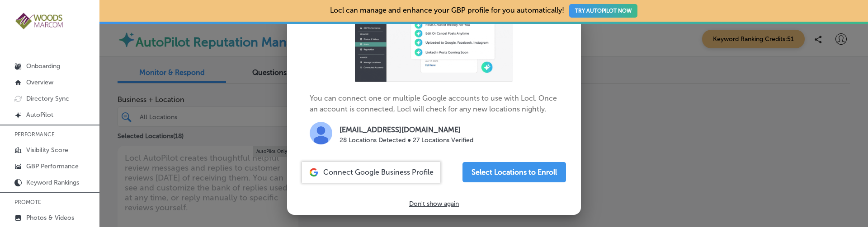  Describe the element at coordinates (48, 99) in the screenshot. I see `p: Directory Sync` at that location.